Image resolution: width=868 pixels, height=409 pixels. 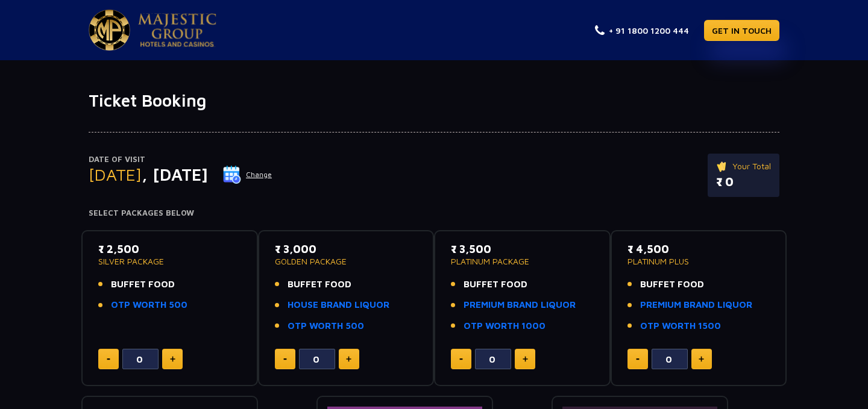 What do you see at coordinates (247, 175) in the screenshot?
I see `button: Change` at bounding box center [247, 175].